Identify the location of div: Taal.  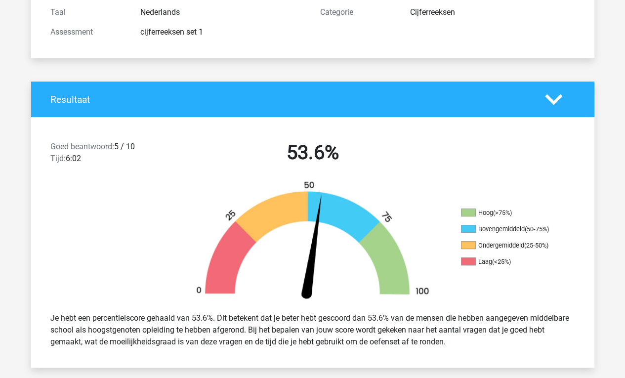
(88, 12).